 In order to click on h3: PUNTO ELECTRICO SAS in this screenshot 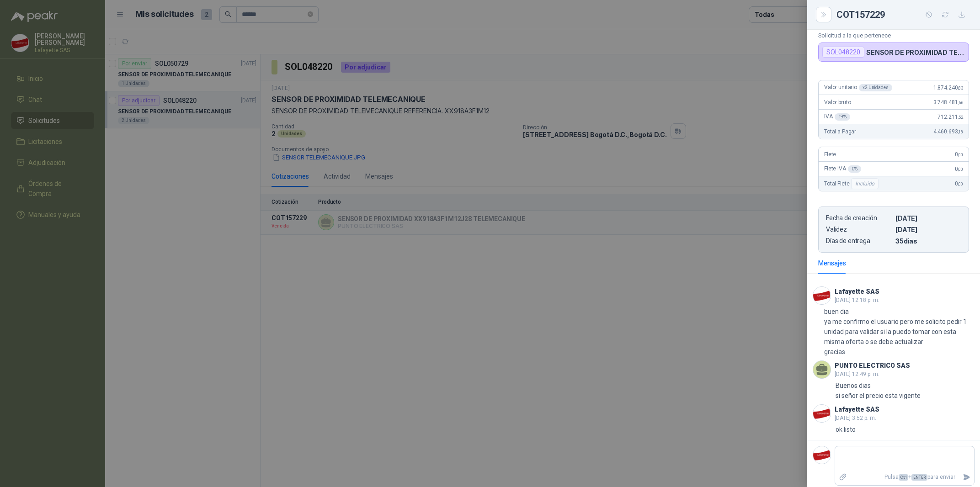, I will do `click(872, 365)`.